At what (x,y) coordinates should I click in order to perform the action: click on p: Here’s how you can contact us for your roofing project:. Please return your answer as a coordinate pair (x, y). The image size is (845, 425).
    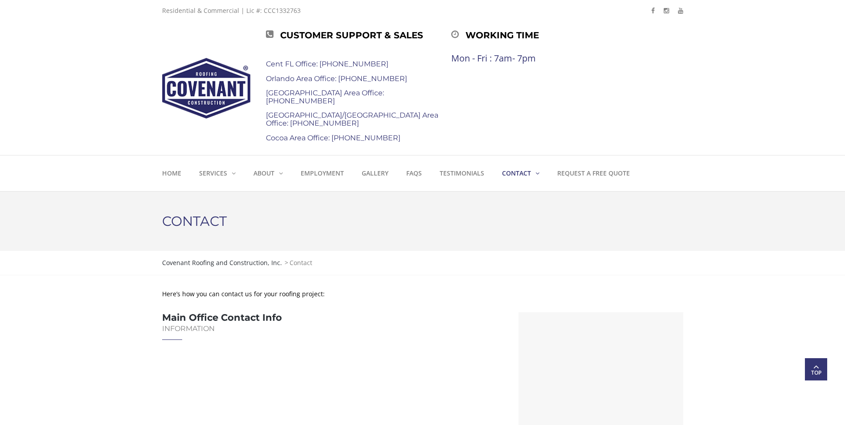
    Looking at the image, I should click on (423, 294).